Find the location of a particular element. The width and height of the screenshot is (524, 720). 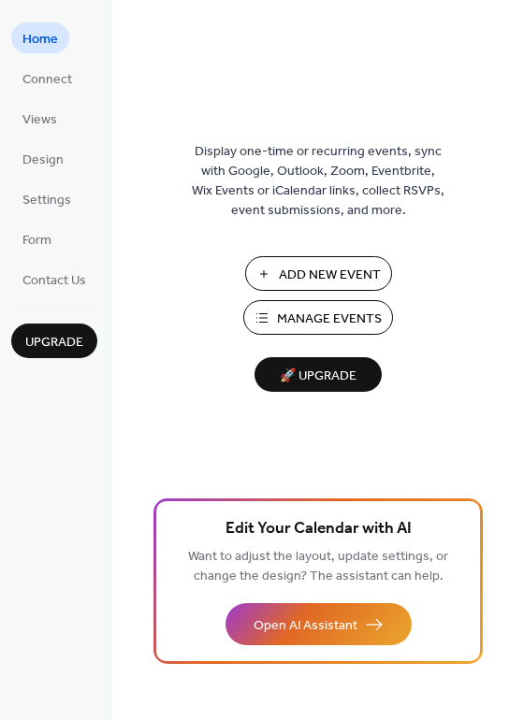

span: Want to adjust the layout, update settings, or change the design? The assistant can help. is located at coordinates (318, 567).